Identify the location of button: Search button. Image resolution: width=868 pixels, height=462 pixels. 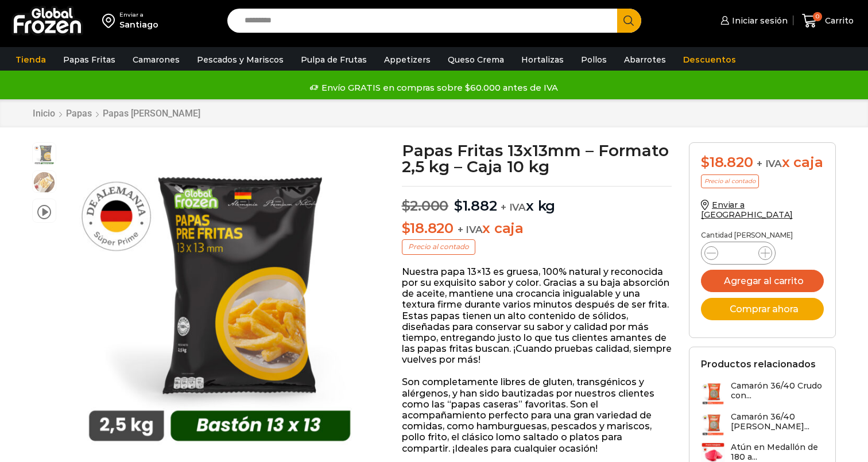
(629, 21).